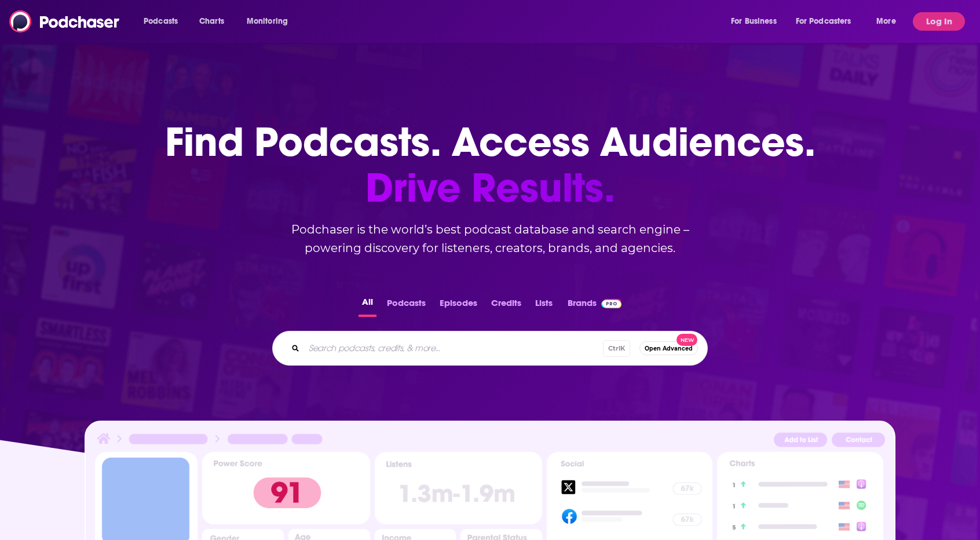 Image resolution: width=980 pixels, height=540 pixels. What do you see at coordinates (160, 21) in the screenshot?
I see `span: Podcasts` at bounding box center [160, 21].